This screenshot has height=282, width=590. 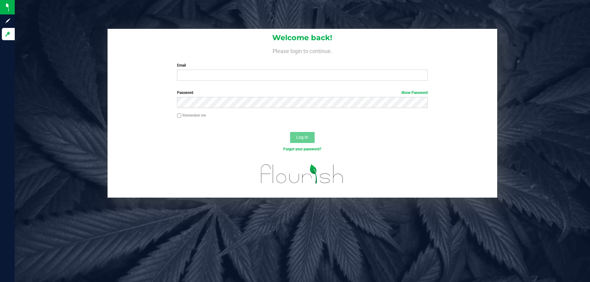 I want to click on a: Show Password, so click(x=414, y=93).